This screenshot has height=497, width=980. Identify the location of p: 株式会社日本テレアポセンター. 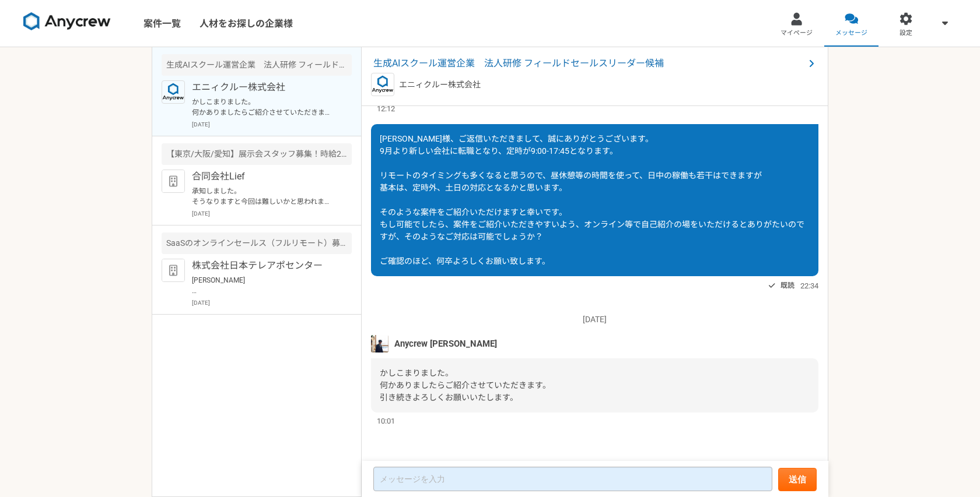
(264, 266).